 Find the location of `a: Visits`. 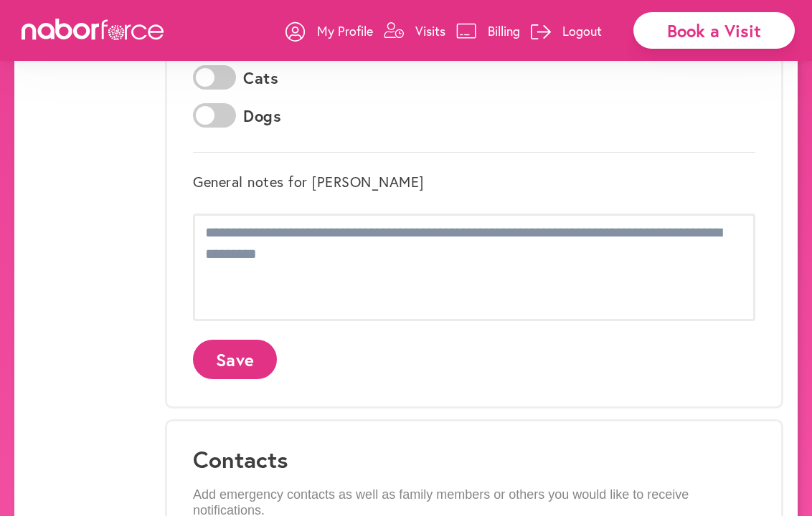

a: Visits is located at coordinates (414, 31).